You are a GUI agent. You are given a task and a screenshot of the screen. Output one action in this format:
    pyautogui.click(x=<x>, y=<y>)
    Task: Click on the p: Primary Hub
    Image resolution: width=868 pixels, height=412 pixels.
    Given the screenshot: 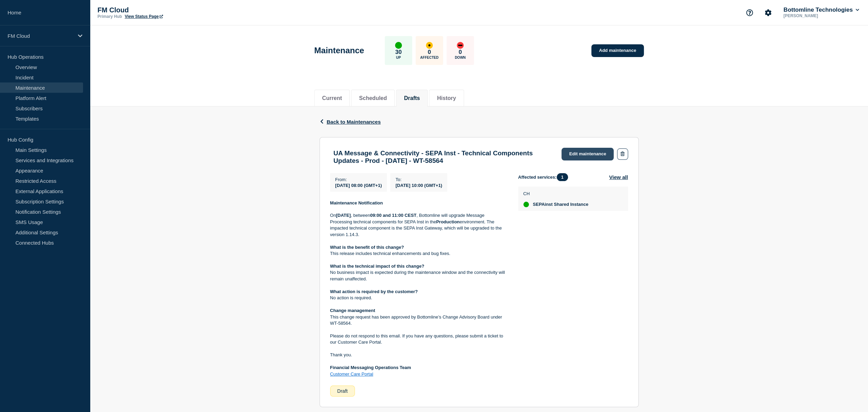 What is the action you would take?
    pyautogui.click(x=110, y=16)
    